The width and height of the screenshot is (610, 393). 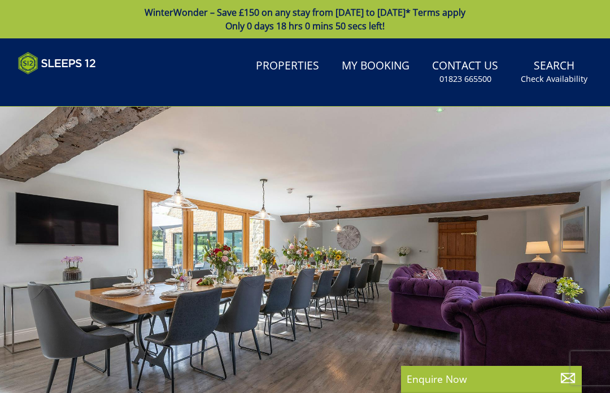 I want to click on a: SearchCheck Availability, so click(x=554, y=72).